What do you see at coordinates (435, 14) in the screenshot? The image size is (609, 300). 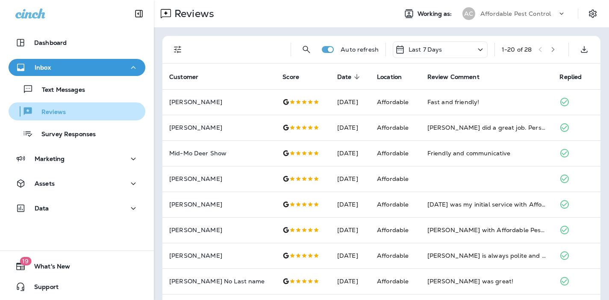 I see `span: Working as:` at bounding box center [435, 14].